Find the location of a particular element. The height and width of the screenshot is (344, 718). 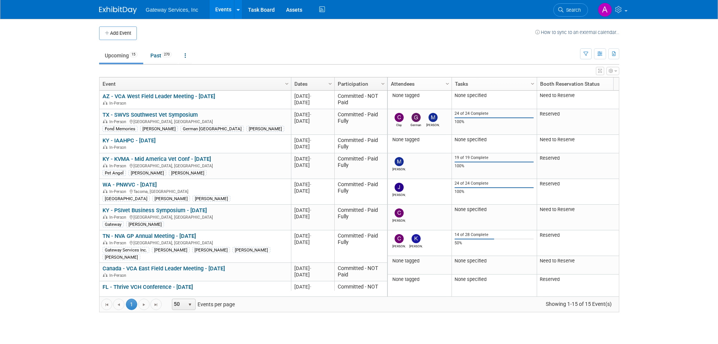

a: Event is located at coordinates (194, 84).